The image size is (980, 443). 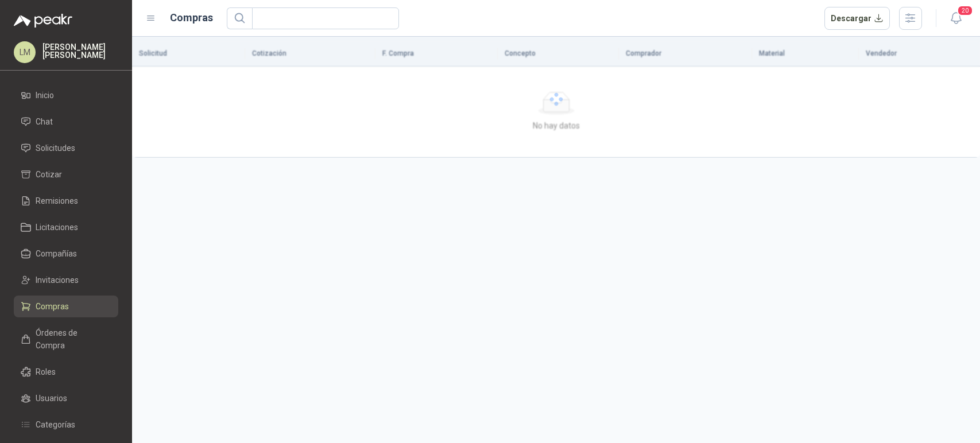 I want to click on span: Categorías, so click(x=55, y=424).